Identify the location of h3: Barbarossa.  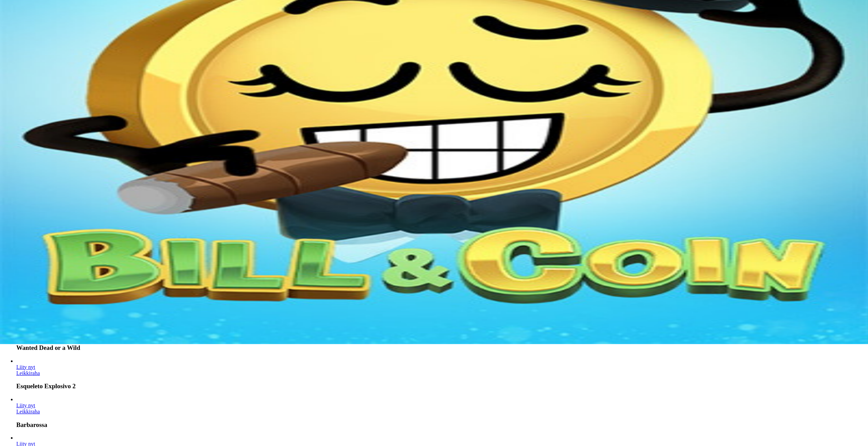
(440, 425).